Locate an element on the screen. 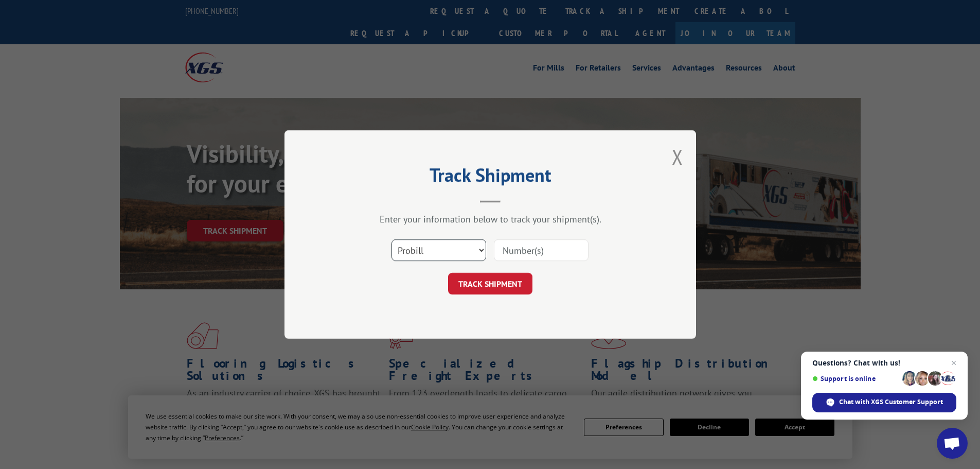 This screenshot has width=980, height=469. div: Enter your information below to track your shipment(s). is located at coordinates (490, 219).